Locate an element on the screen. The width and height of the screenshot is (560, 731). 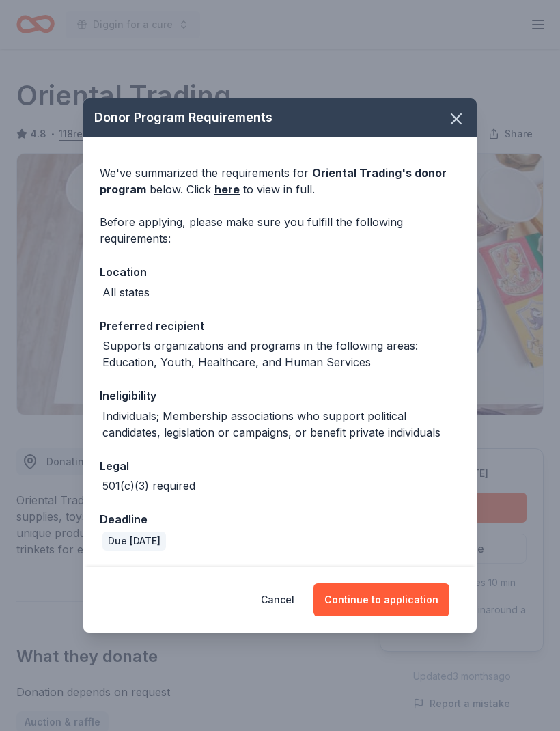
a: here is located at coordinates (227, 190).